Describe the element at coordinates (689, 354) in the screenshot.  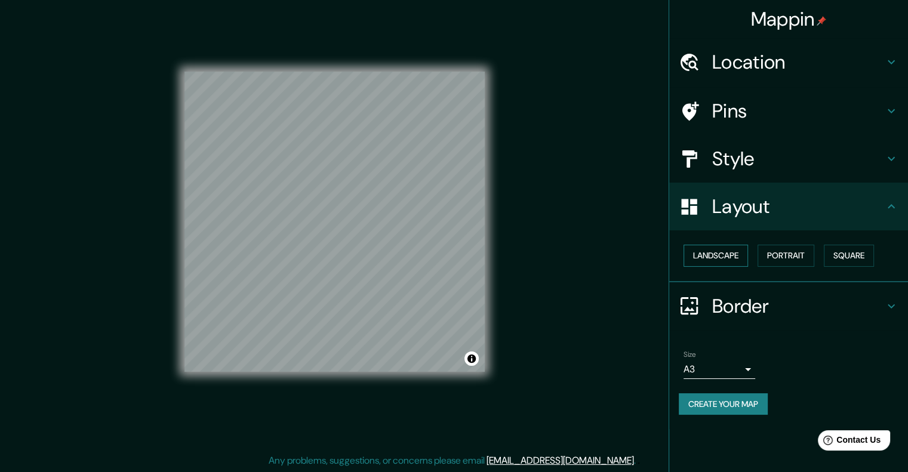
I see `label: Size` at that location.